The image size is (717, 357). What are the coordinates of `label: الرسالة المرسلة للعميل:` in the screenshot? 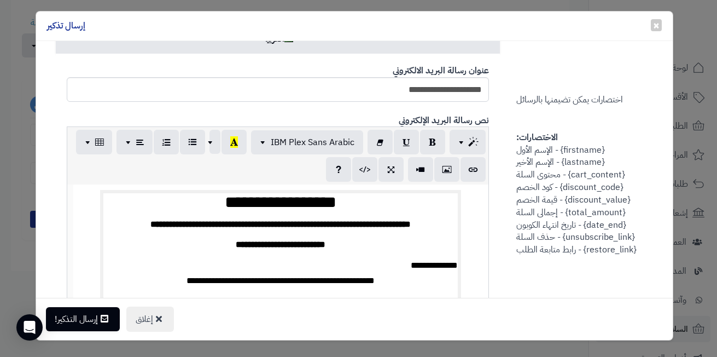 It's located at (574, 32).